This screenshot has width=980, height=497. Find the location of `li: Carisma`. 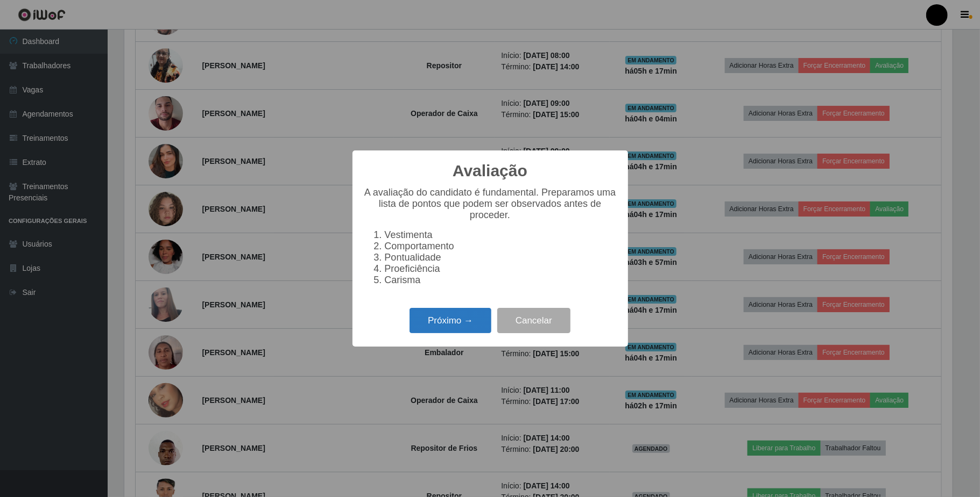

li: Carisma is located at coordinates (501, 281).